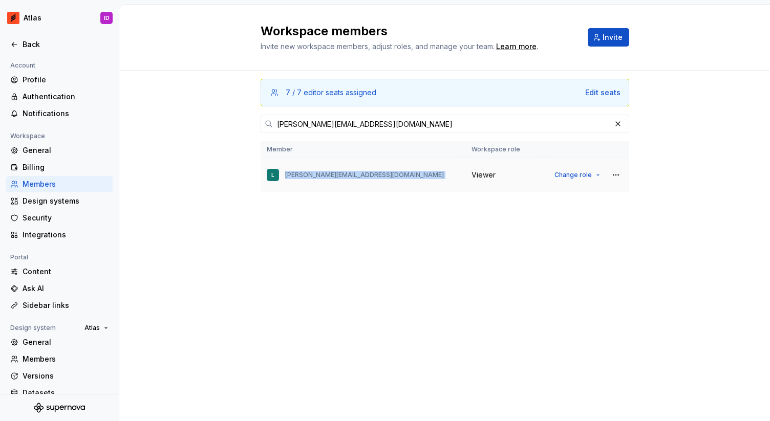  What do you see at coordinates (59, 218) in the screenshot?
I see `a: Security` at bounding box center [59, 218].